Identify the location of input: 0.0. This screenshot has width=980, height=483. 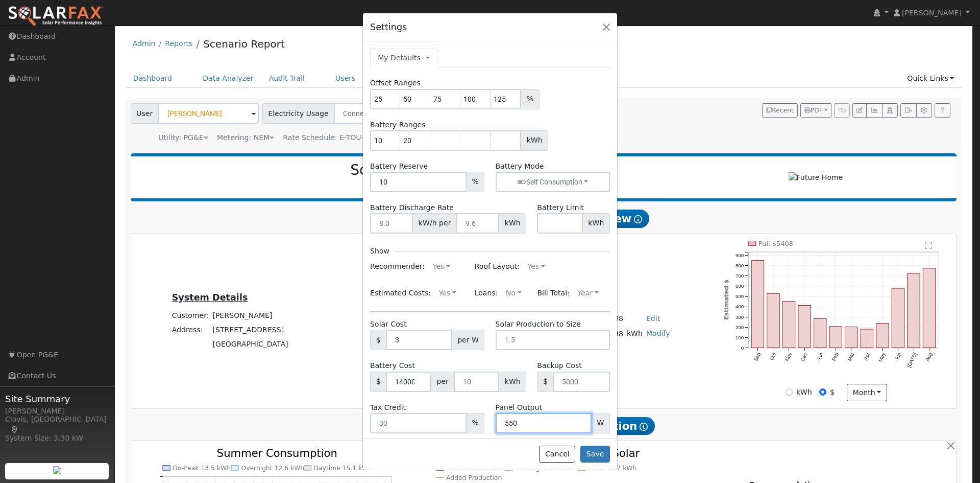
(418, 182).